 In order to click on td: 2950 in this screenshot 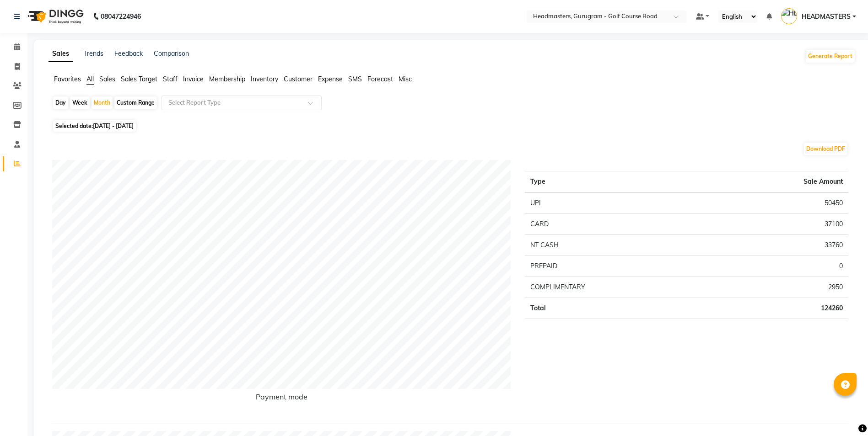, I will do `click(779, 287)`.